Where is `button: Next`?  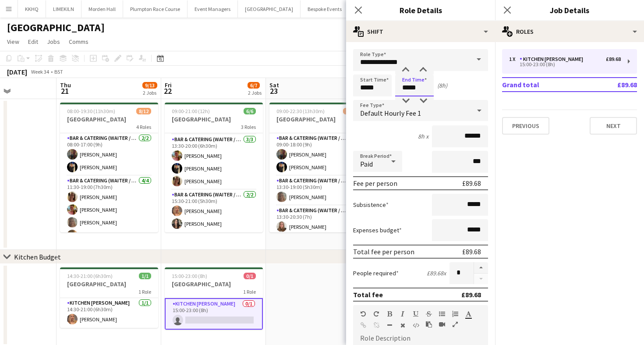 button: Next is located at coordinates (614, 126).